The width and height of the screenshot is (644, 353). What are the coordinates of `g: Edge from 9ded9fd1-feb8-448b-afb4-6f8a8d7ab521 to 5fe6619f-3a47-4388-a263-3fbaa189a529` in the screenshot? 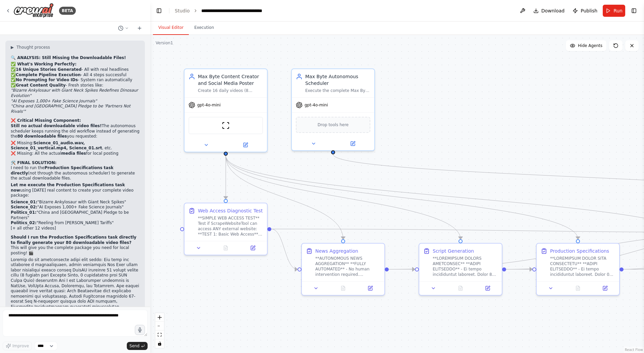 It's located at (285, 249).